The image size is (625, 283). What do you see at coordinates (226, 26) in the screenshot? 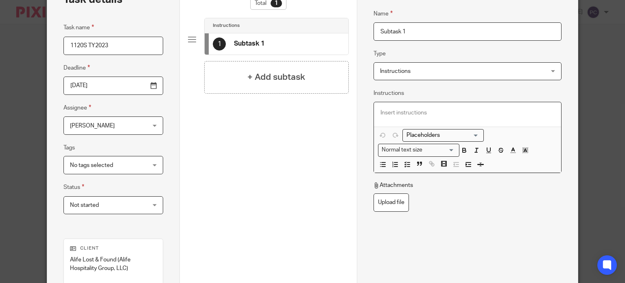
I see `h4: Instructions` at bounding box center [226, 26].